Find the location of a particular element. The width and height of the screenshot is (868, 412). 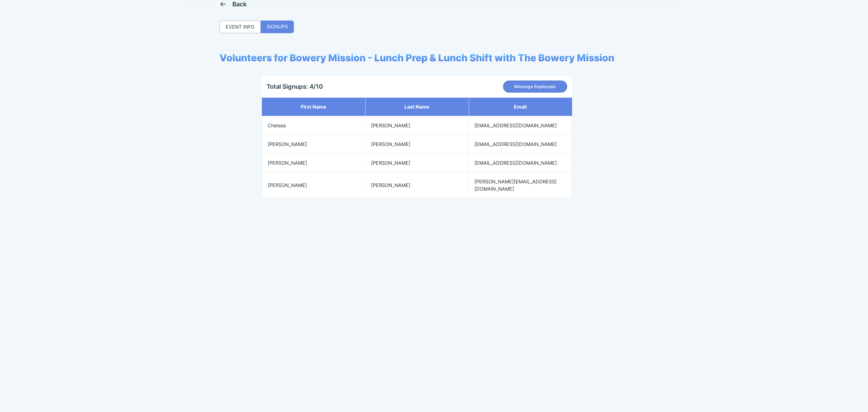

span: Volunteers for Bowery Mission - Lunch Prep & Lunch Shift with The Bowery Mission is located at coordinates (417, 58).